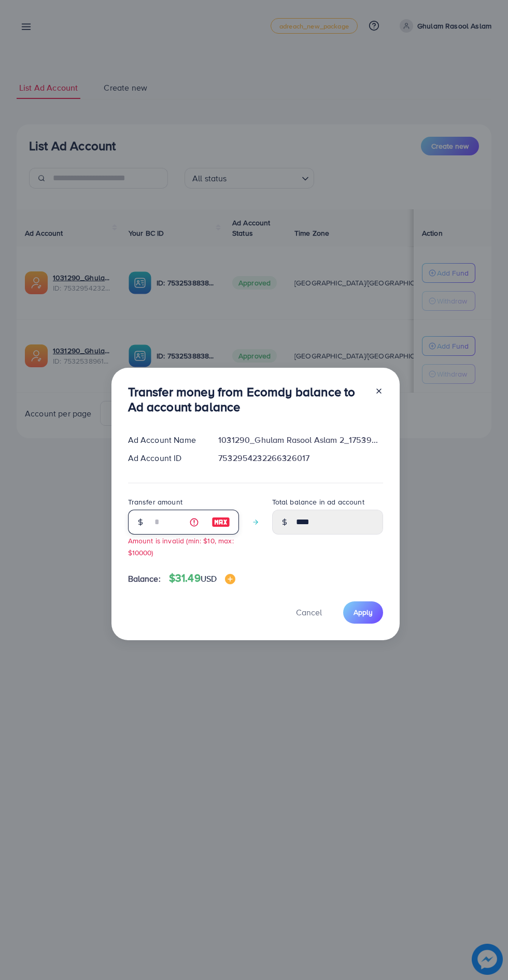 This screenshot has width=508, height=980. What do you see at coordinates (318, 502) in the screenshot?
I see `label: Total balance in ad account` at bounding box center [318, 502].